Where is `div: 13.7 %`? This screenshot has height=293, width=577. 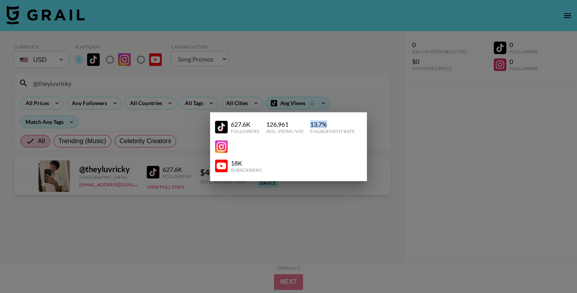
div: 13.7 % is located at coordinates (332, 124).